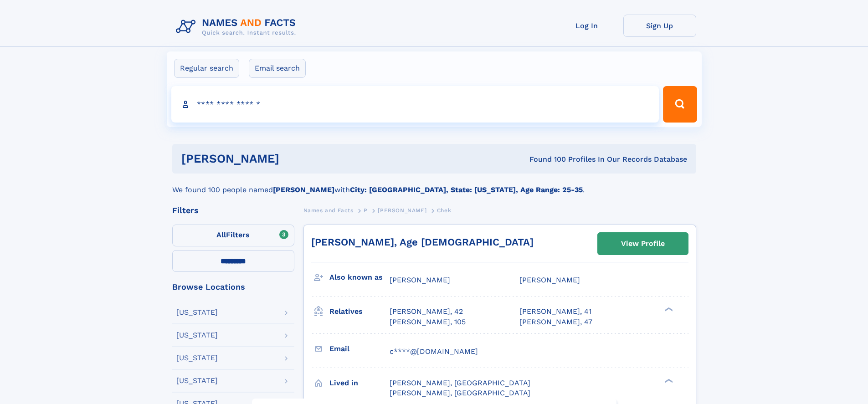 The width and height of the screenshot is (868, 404). What do you see at coordinates (237, 27) in the screenshot?
I see `img: Logo Names and Facts` at bounding box center [237, 27].